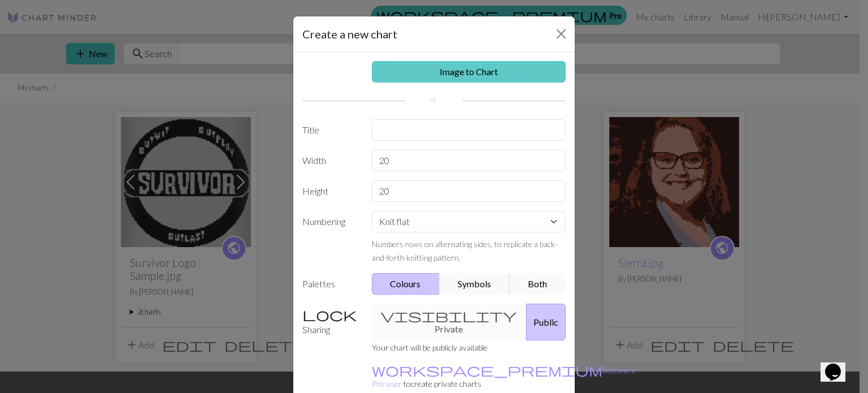  Describe the element at coordinates (350, 34) in the screenshot. I see `h5: Create a new chart` at that location.